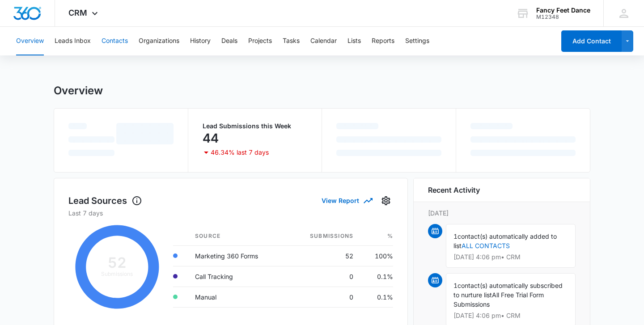 Image resolution: width=644 pixels, height=325 pixels. I want to click on span: contact(s) automatically subscribed to nurture list, so click(508, 290).